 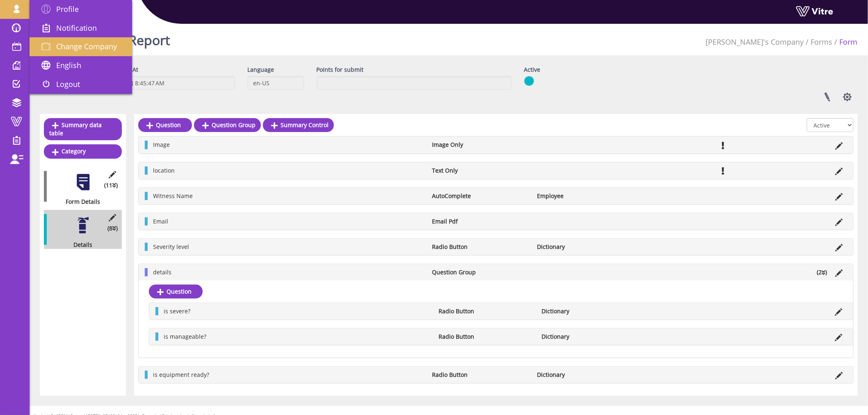 I want to click on span: is equipment ready?, so click(x=181, y=374).